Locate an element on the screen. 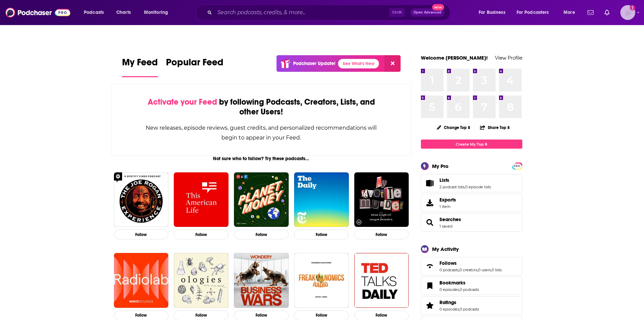 The image size is (644, 320). div: Not sure who to follow? Try these podcasts... is located at coordinates (262, 159).